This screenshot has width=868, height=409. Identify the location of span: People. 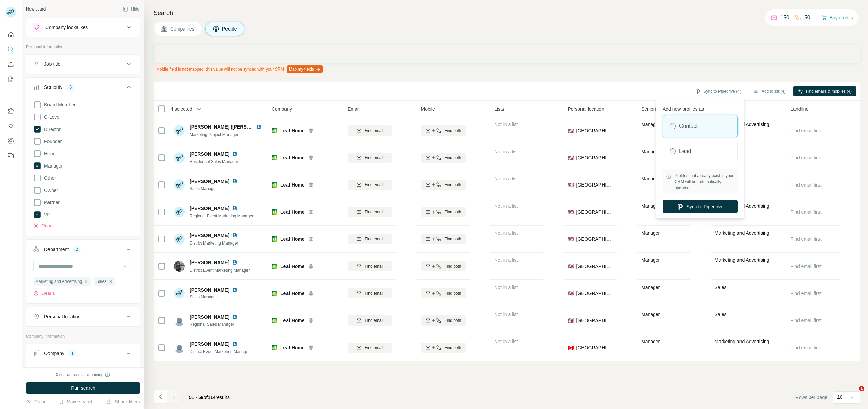
(230, 29).